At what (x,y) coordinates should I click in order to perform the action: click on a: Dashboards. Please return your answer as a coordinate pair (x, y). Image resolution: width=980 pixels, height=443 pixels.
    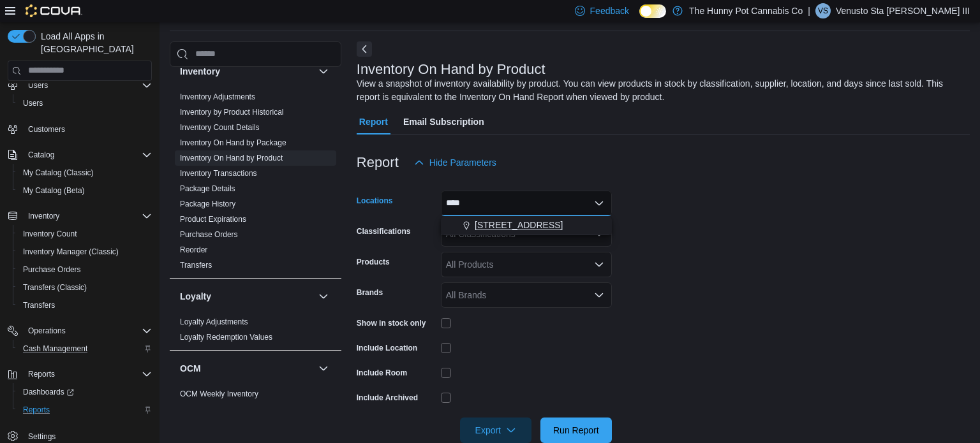
    Looking at the image, I should click on (49, 392).